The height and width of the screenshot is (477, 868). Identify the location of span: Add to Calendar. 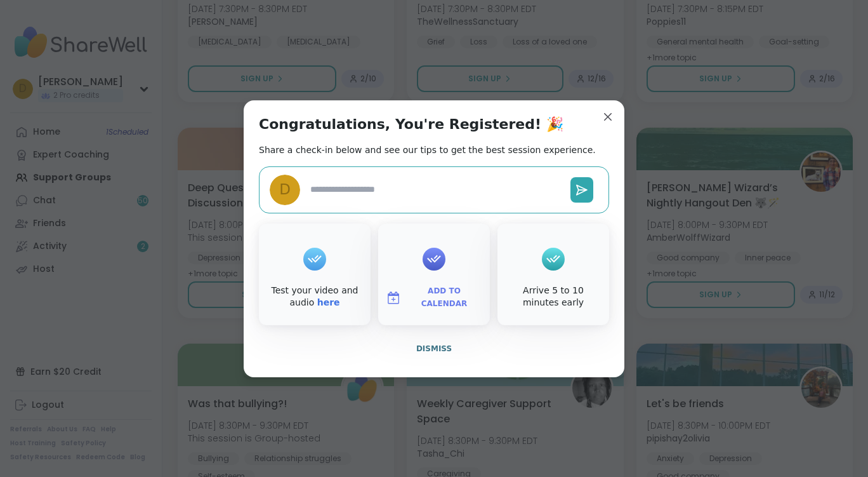
(444, 297).